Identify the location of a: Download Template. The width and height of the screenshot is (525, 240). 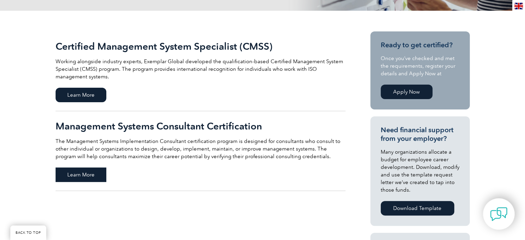
(417, 208).